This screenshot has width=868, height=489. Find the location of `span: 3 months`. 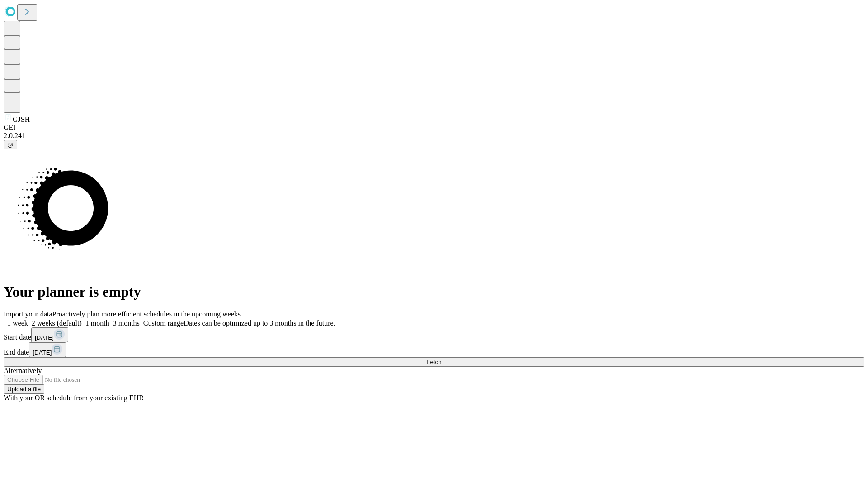

span: 3 months is located at coordinates (126, 323).